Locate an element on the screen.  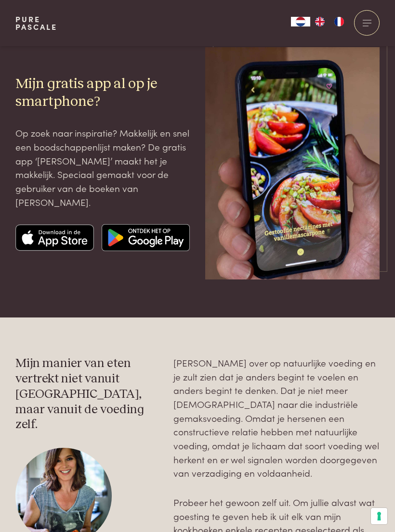
a: FR is located at coordinates (339, 21).